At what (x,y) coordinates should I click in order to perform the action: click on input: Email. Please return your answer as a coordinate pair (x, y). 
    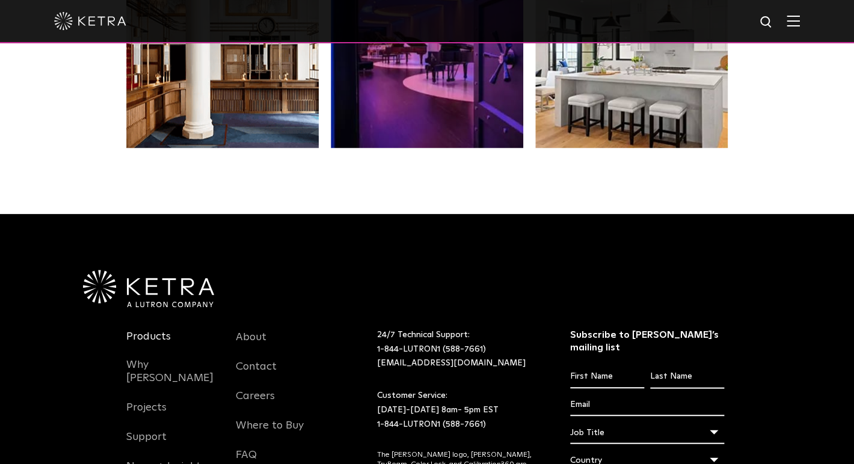
    Looking at the image, I should click on (647, 405).